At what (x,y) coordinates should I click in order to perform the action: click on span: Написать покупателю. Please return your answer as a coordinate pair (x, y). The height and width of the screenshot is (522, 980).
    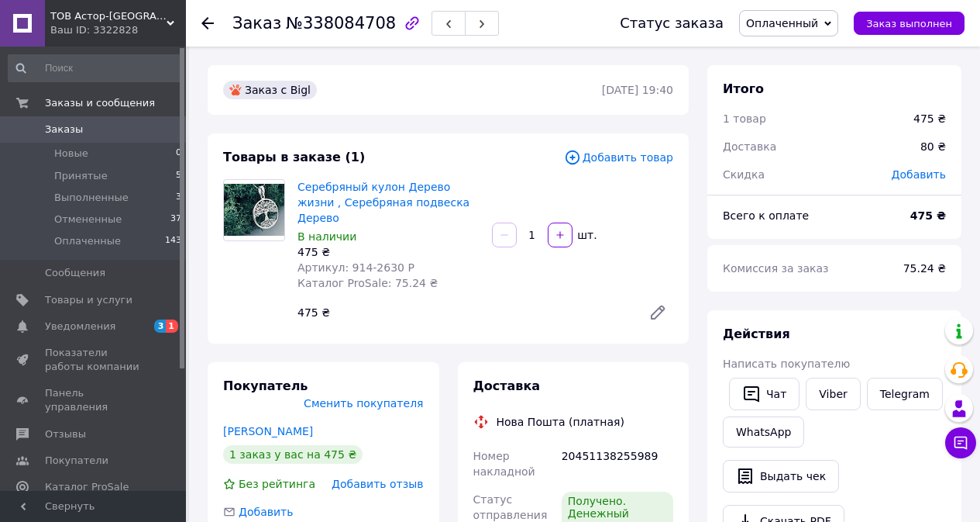
    Looking at the image, I should click on (787, 364).